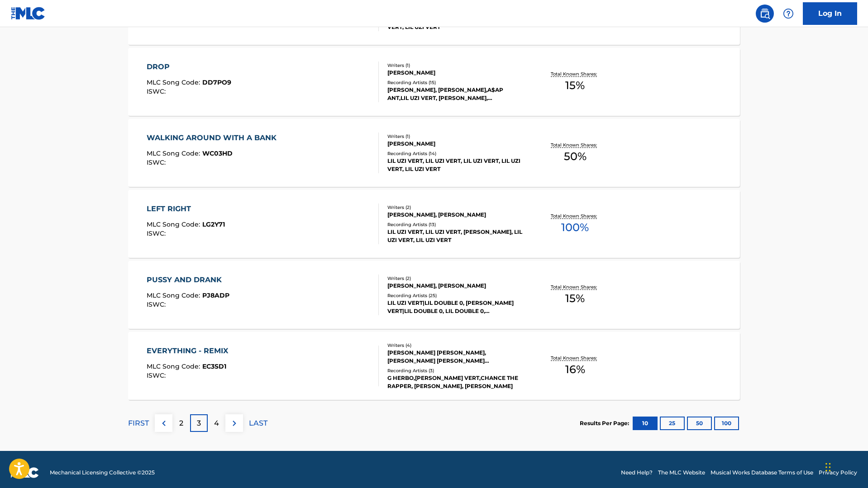 The image size is (868, 488). I want to click on div: Recording Artists ( 15 ), so click(456, 83).